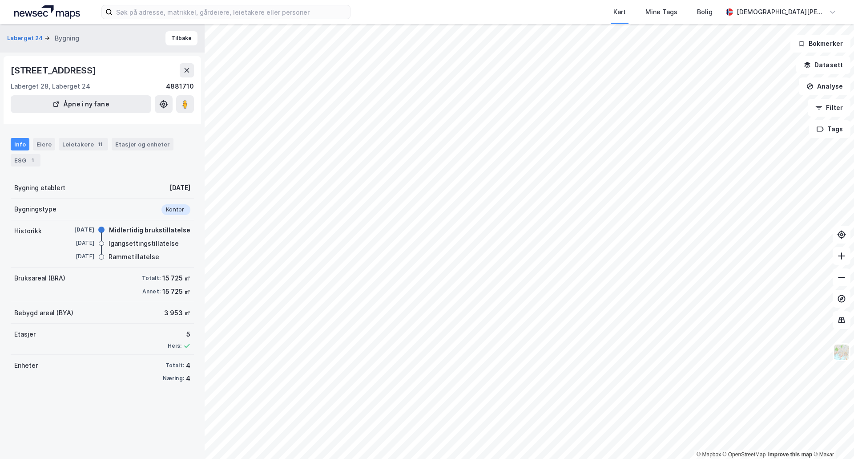  Describe the element at coordinates (142, 144) in the screenshot. I see `div: Etasjer og enheter` at that location.